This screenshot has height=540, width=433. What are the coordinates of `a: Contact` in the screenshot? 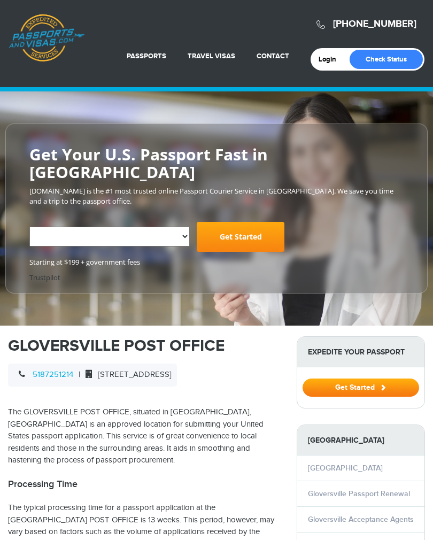 It's located at (273, 56).